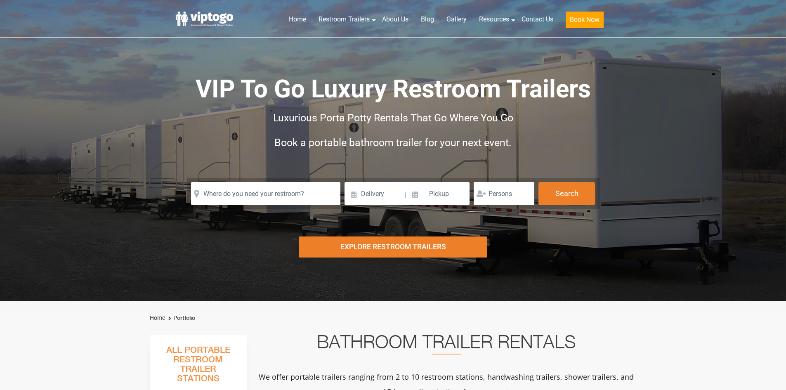 Image resolution: width=786 pixels, height=390 pixels. What do you see at coordinates (584, 21) in the screenshot?
I see `a: Book Now` at bounding box center [584, 21].